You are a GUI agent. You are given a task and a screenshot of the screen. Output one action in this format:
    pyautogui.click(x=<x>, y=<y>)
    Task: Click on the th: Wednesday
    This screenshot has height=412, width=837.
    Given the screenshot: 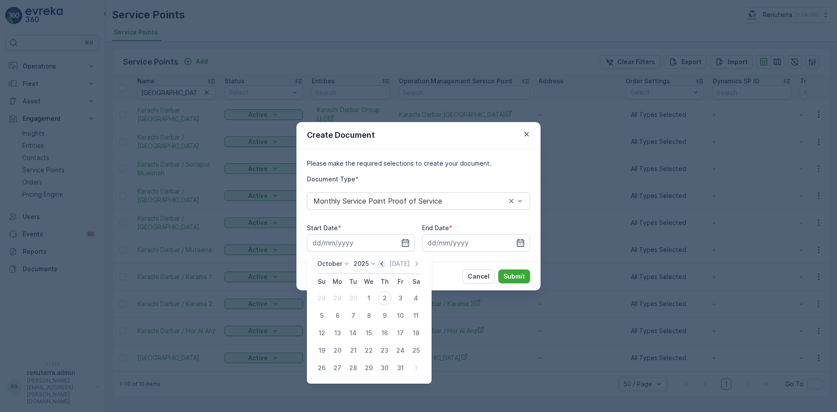 What is the action you would take?
    pyautogui.click(x=369, y=282)
    